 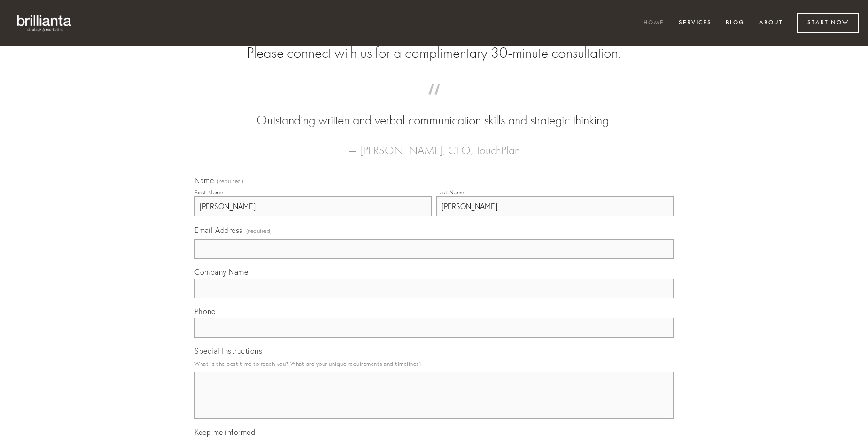 I want to click on span: Company Name, so click(x=221, y=272).